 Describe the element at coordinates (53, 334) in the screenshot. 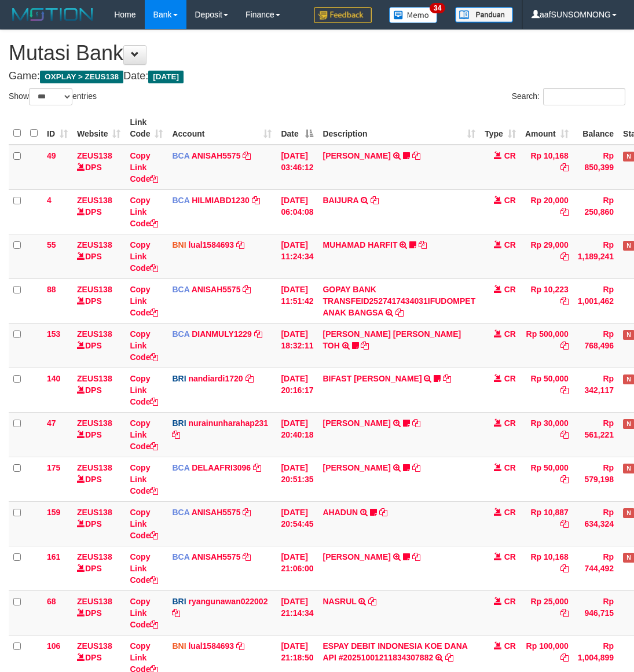

I see `span: 153` at that location.